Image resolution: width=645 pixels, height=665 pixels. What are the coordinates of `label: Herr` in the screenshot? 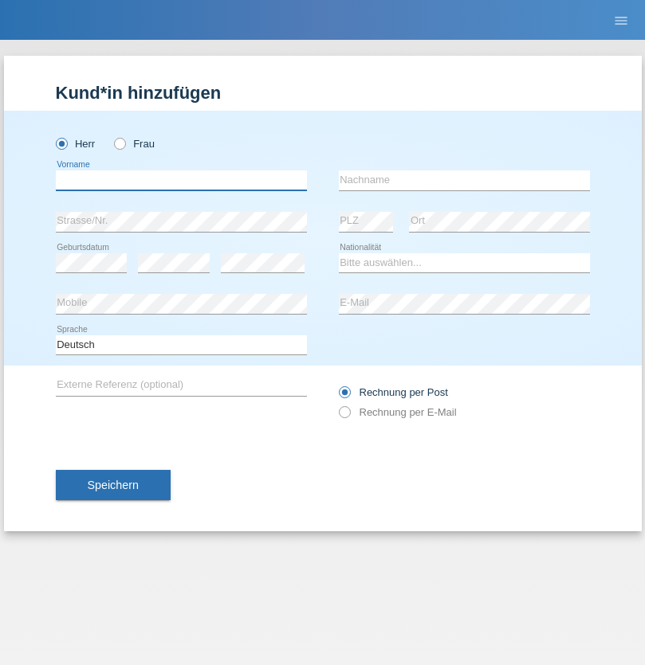 It's located at (76, 143).